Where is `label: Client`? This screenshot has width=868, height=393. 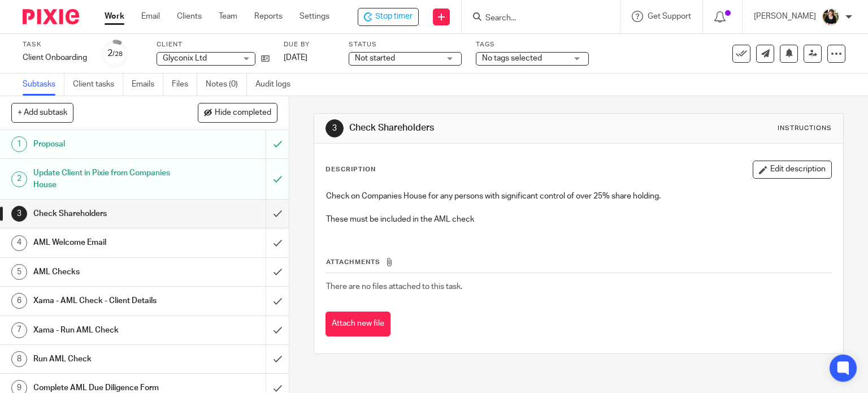 label: Client is located at coordinates (213, 44).